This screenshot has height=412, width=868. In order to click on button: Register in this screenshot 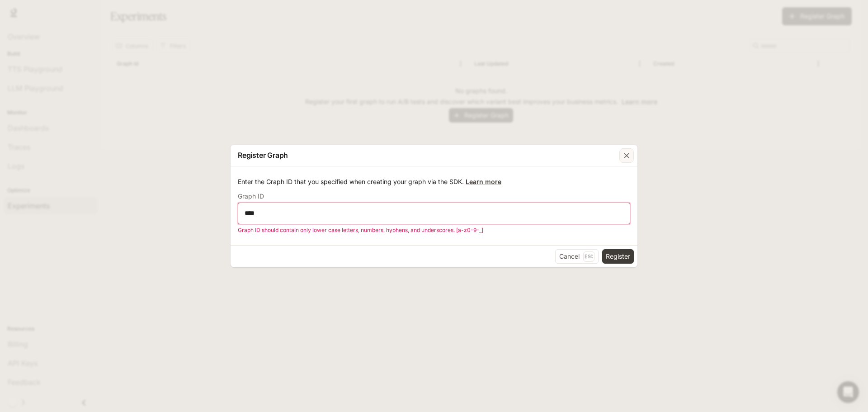, I will do `click(618, 256)`.